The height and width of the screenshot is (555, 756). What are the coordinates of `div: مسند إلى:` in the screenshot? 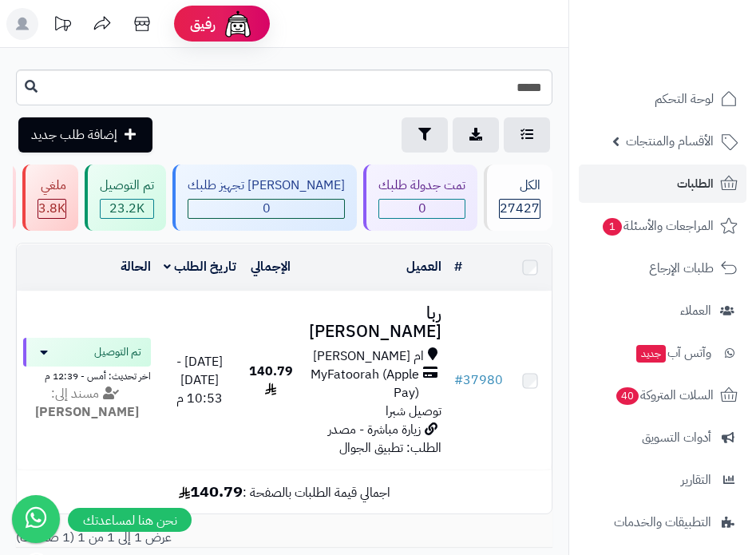 It's located at (87, 404).